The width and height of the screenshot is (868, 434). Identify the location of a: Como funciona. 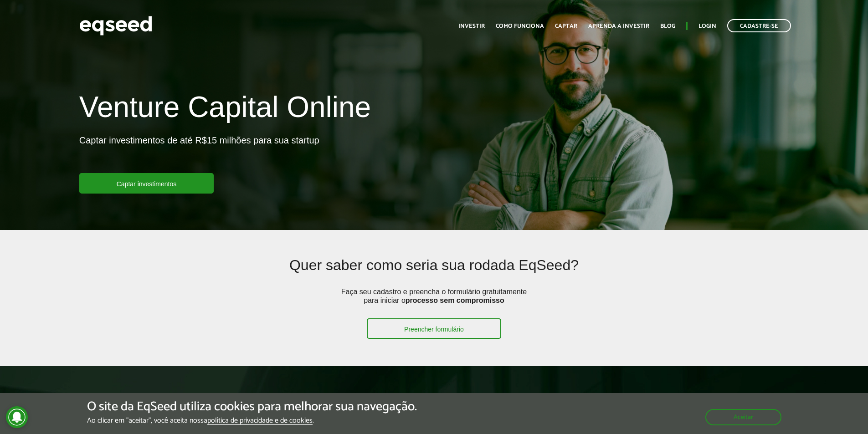
(520, 26).